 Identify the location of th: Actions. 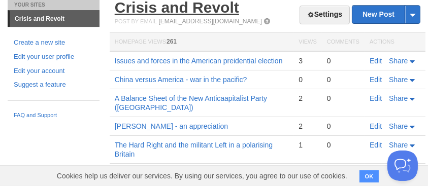
(395, 42).